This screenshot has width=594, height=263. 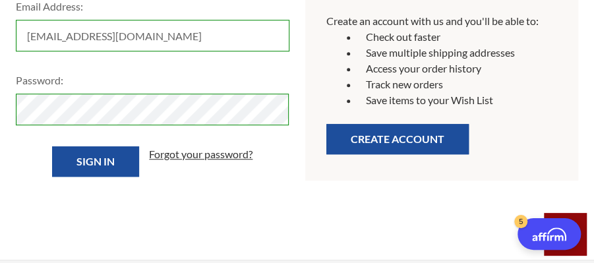 What do you see at coordinates (457, 53) in the screenshot?
I see `li: Save multiple shipping addresses` at bounding box center [457, 53].